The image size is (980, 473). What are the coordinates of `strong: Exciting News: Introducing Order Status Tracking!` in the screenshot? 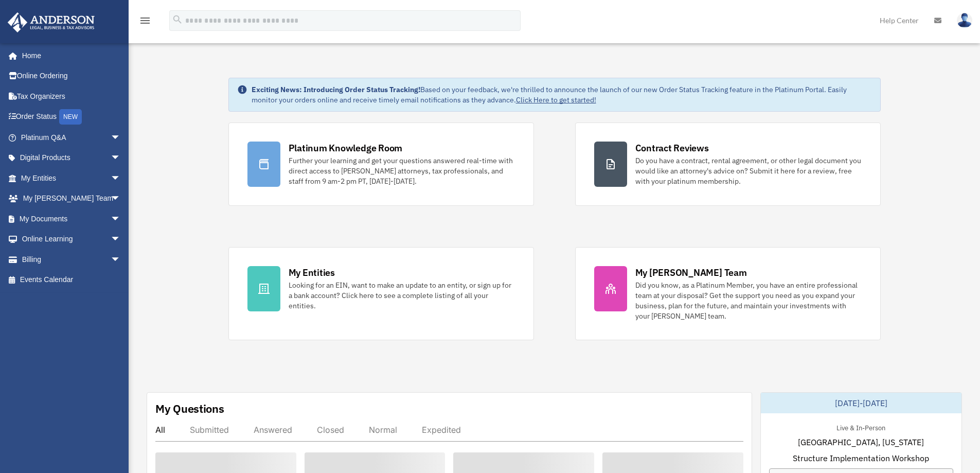 It's located at (336, 89).